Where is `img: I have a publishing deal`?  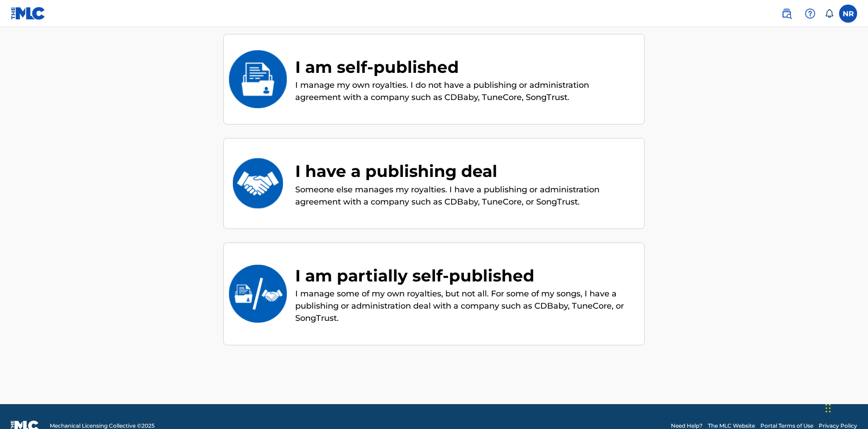 img: I have a publishing deal is located at coordinates (258, 183).